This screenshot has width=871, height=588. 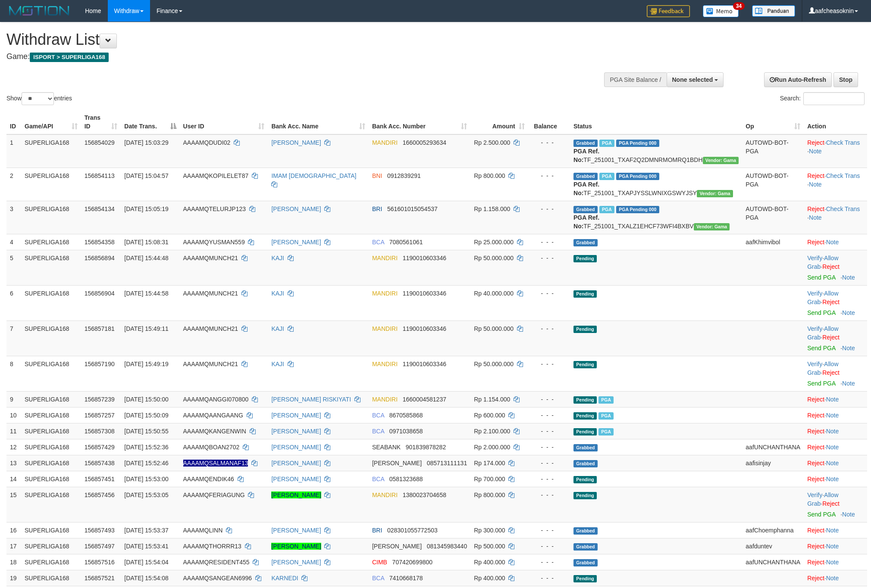 What do you see at coordinates (549, 122) in the screenshot?
I see `th: Balance` at bounding box center [549, 122].